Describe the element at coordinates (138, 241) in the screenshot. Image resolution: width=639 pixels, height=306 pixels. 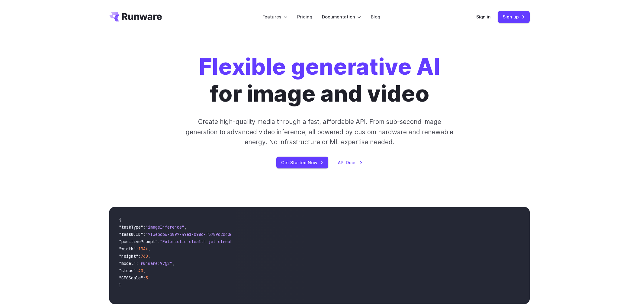
I see `span: "positivePrompt"` at that location.